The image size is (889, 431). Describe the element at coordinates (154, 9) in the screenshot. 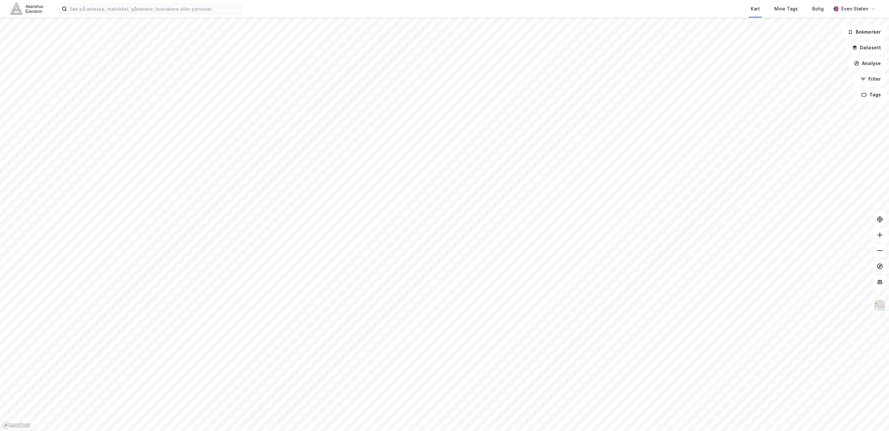

I see `input: Søk på adresse, matrikkel, gårdeiere, leietakere eller personer` at that location.